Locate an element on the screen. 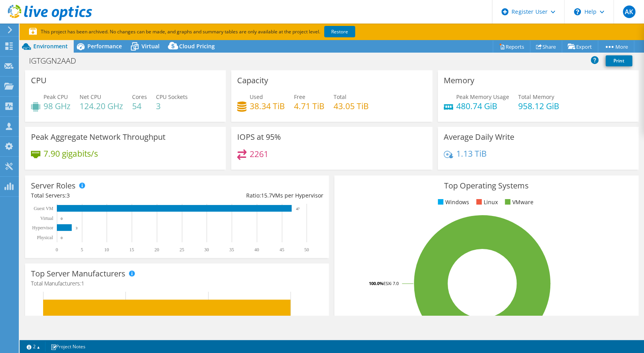 This screenshot has width=644, height=353. text: 40 is located at coordinates (257, 250).